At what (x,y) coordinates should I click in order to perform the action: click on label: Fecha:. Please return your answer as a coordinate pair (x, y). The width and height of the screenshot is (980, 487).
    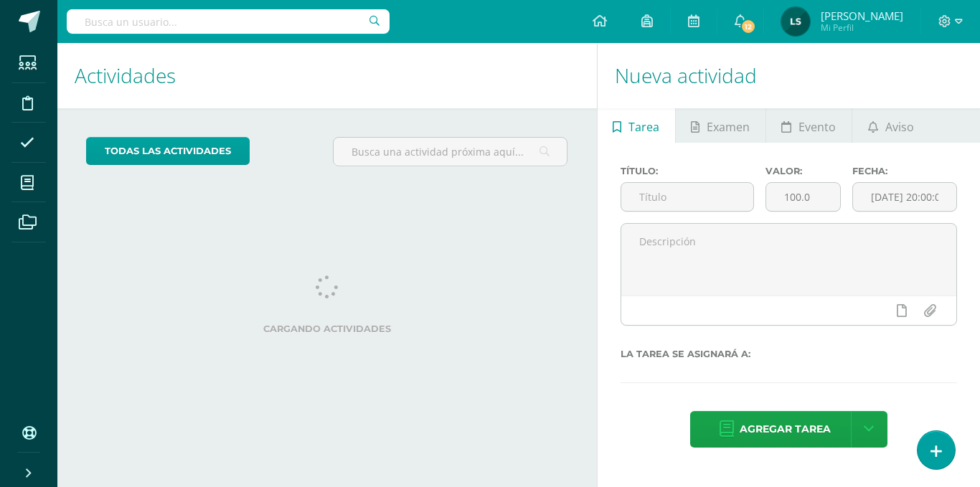
    Looking at the image, I should click on (905, 171).